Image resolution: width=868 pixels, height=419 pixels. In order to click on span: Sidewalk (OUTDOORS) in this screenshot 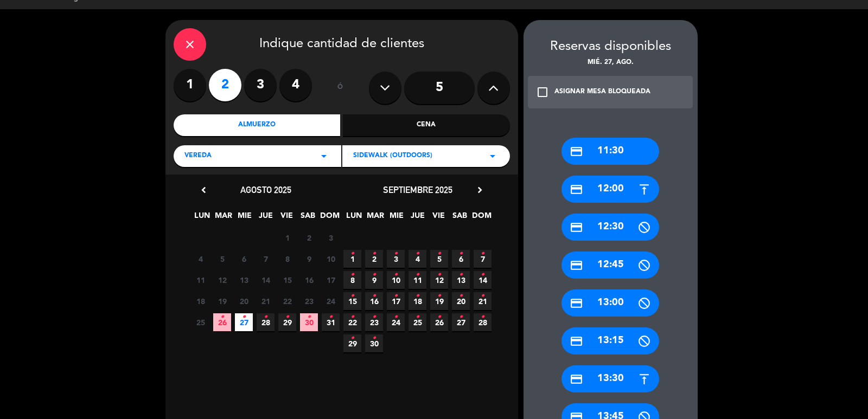, I will do `click(393, 156)`.